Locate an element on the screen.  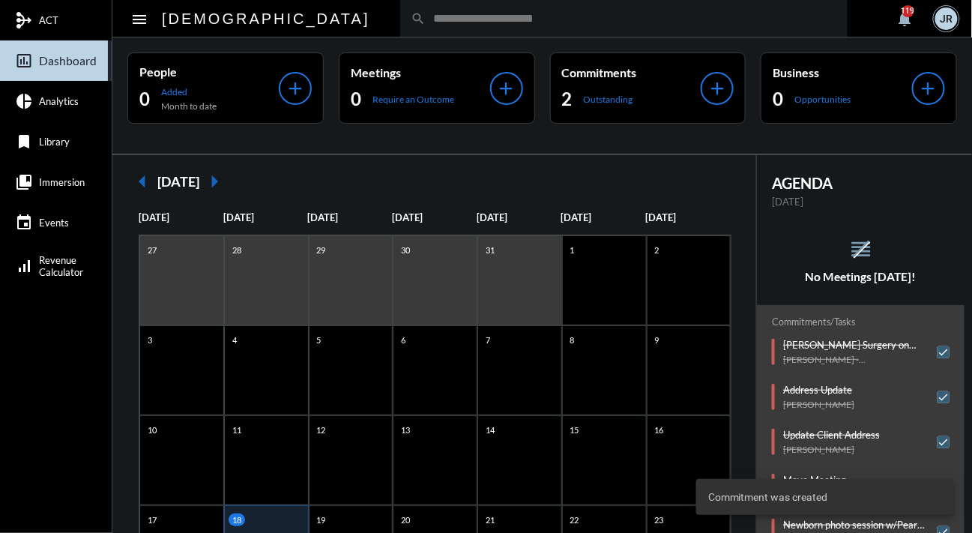
p: Update Client Address is located at coordinates (831, 435).